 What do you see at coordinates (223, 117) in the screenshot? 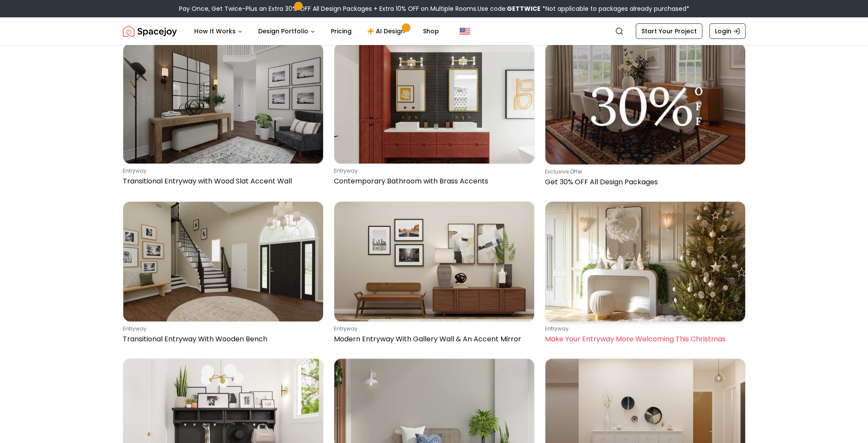
I see `a: Transitional Entryway with Wood Slat Accent WallentrywayTransitional Entryway with Wood Slat Acce...` at bounding box center [223, 117].